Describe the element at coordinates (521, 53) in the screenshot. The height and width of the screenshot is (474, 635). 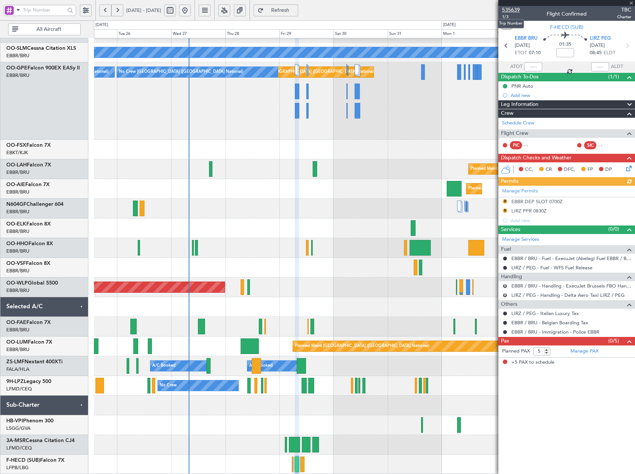
I see `span: ETOT` at that location.